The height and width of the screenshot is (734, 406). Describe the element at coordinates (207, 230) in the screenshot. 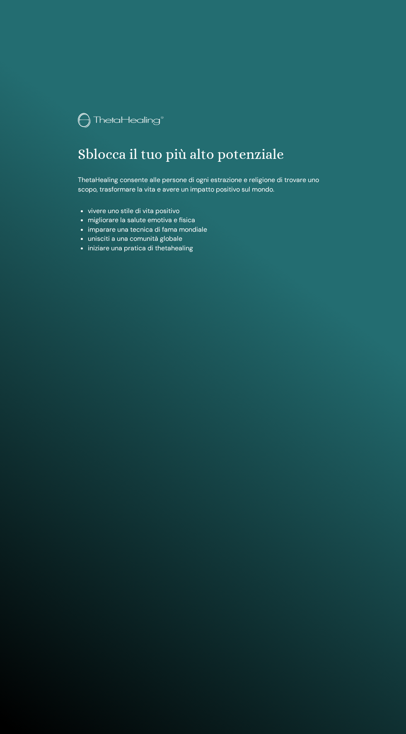

I see `li: imparare una tecnica di fama mondiale` at that location.